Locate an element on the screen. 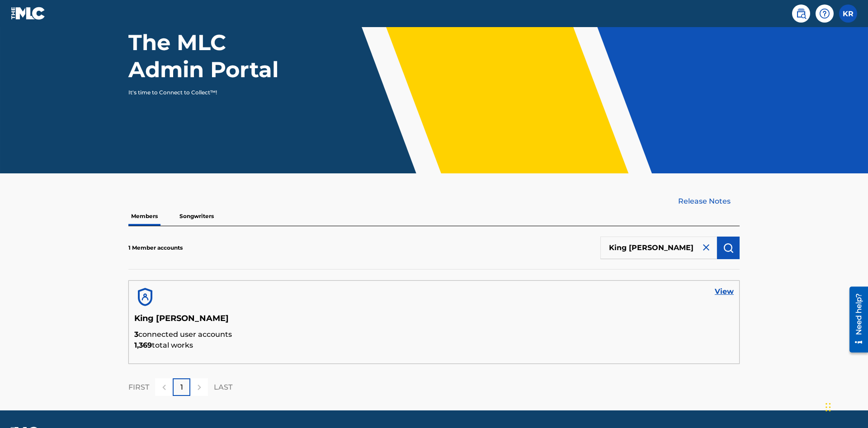  a: Public Search is located at coordinates (801, 13).